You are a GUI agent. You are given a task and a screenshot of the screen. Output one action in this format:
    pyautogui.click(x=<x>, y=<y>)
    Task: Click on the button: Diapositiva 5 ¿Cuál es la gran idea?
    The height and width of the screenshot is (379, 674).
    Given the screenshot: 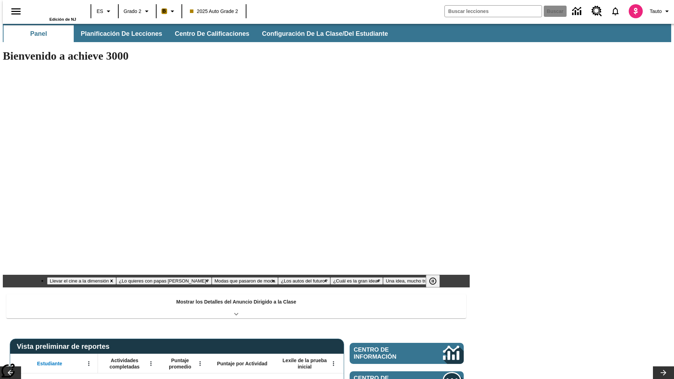 What is the action you would take?
    pyautogui.click(x=357, y=281)
    